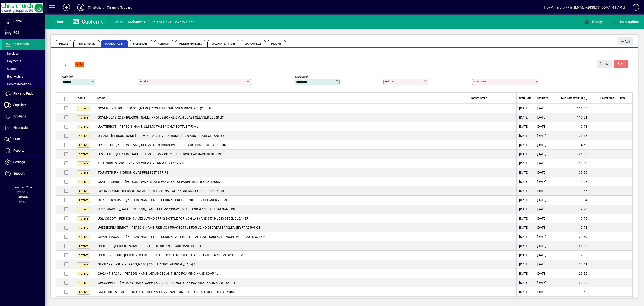 This screenshot has width=644, height=306. What do you see at coordinates (621, 64) in the screenshot?
I see `button: Save` at bounding box center [621, 64].